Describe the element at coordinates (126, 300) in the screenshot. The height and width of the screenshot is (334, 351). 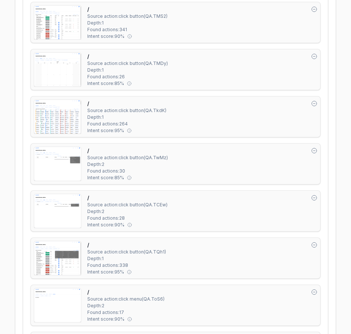
I see `div: Source action: click menu ( QA.ToS6 )` at that location.